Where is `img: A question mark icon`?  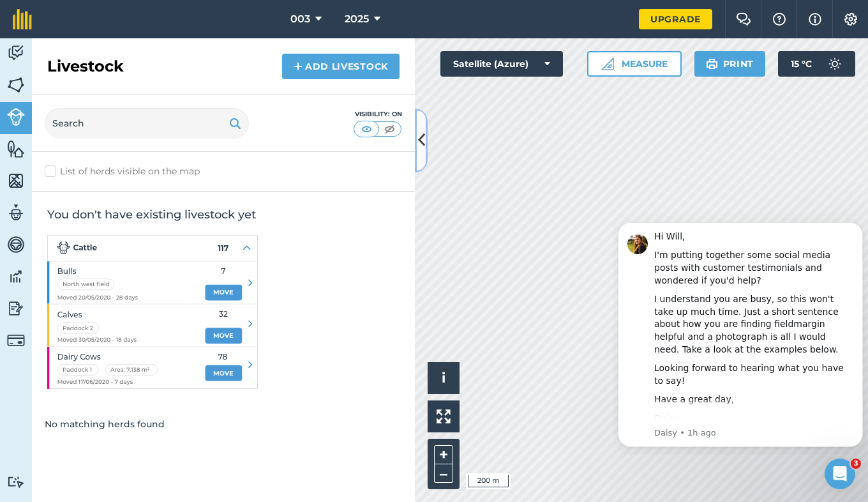
img: A question mark icon is located at coordinates (779, 19).